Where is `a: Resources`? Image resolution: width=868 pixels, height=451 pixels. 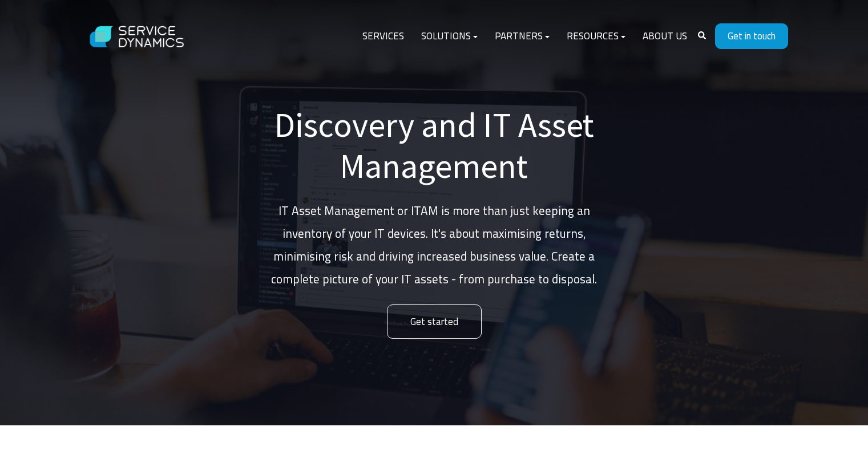 a: Resources is located at coordinates (595, 37).